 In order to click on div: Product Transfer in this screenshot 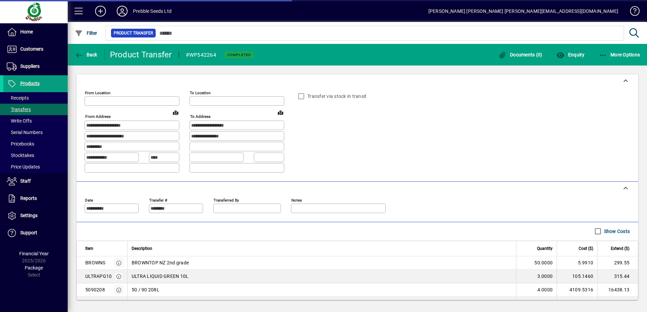, I will do `click(141, 55)`.